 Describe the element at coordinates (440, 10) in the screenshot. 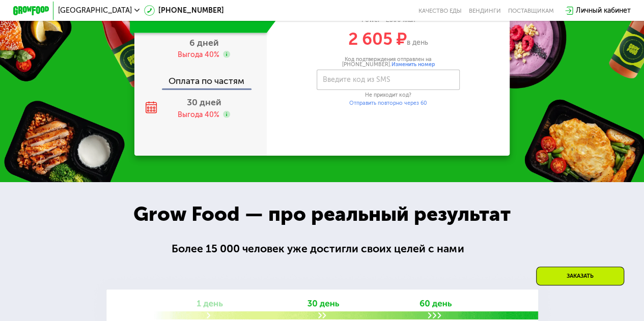

I see `a: Качество еды` at that location.